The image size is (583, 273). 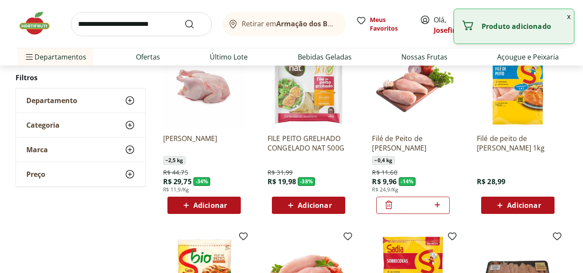 I want to click on button: Marca, so click(x=81, y=150).